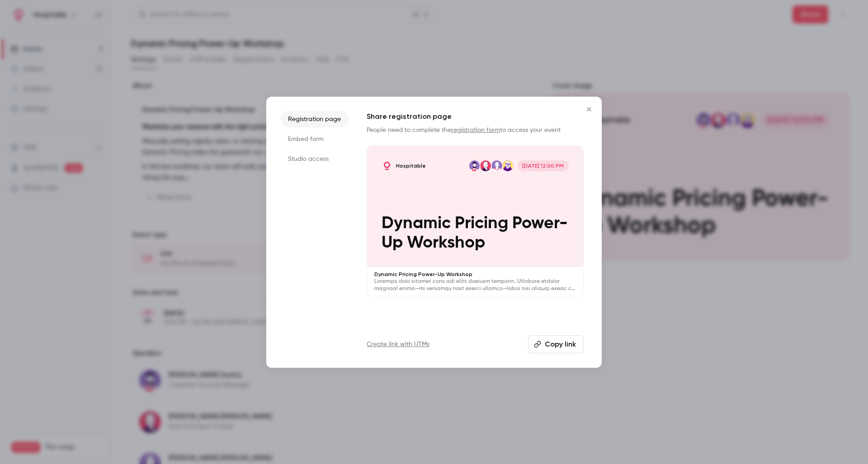 The image size is (868, 464). What do you see at coordinates (485, 166) in the screenshot?
I see `img: Derek Jones` at bounding box center [485, 166].